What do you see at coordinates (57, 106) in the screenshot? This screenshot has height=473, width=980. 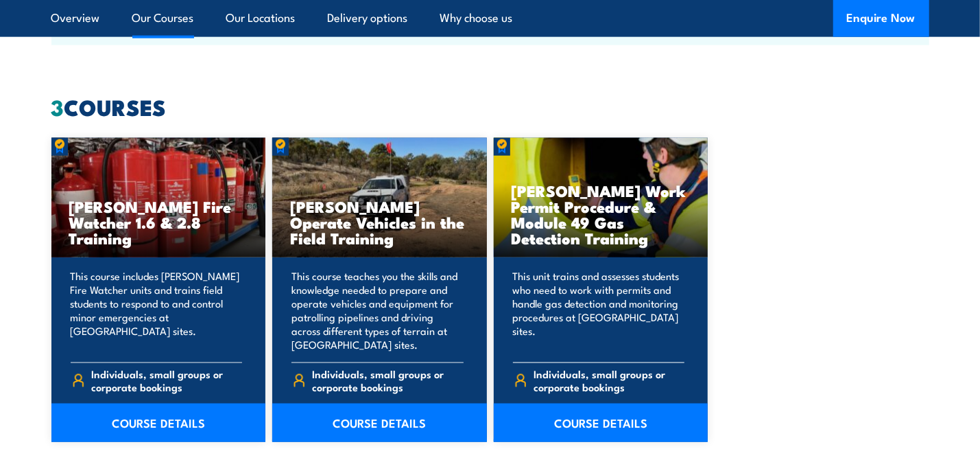 I see `strong: 3` at bounding box center [57, 106].